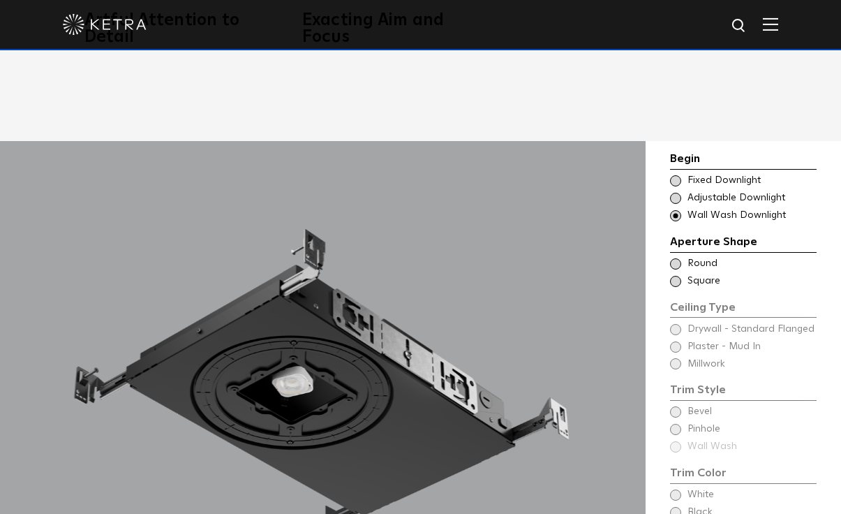 The height and width of the screenshot is (514, 841). Describe the element at coordinates (743, 160) in the screenshot. I see `div: Begin` at that location.